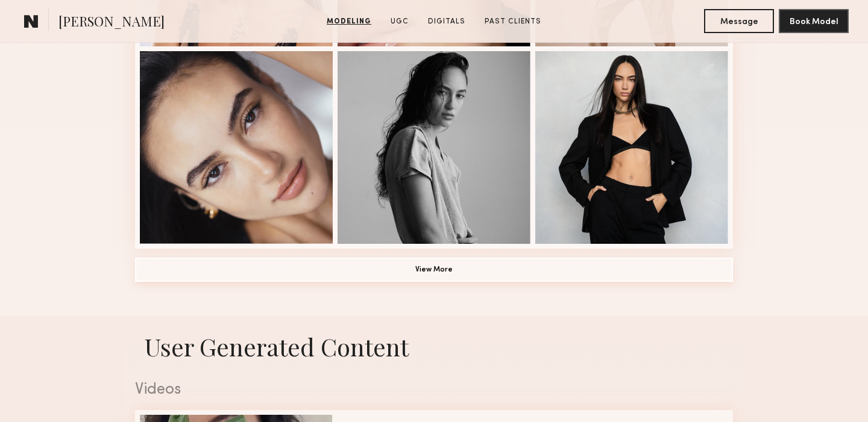 The image size is (868, 422). Describe the element at coordinates (400, 22) in the screenshot. I see `a: UGC` at that location.